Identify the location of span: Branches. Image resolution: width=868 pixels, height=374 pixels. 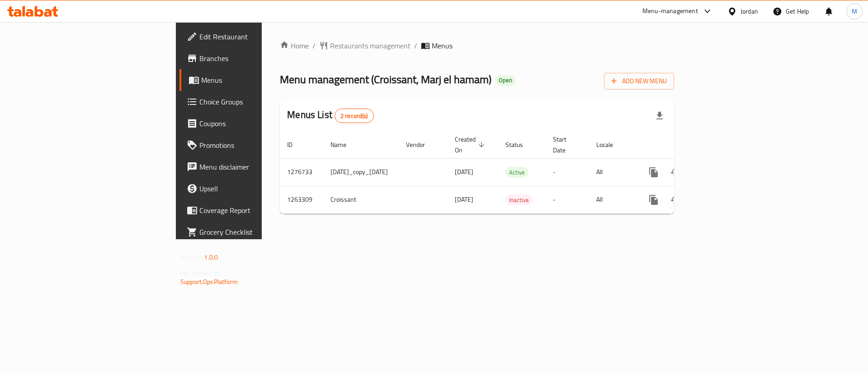
(256, 58).